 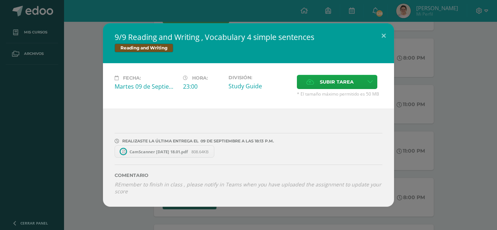 I want to click on i: REmember to finish in class , please notify in Teams when you have uploaded the assignment to upd..., so click(x=248, y=188).